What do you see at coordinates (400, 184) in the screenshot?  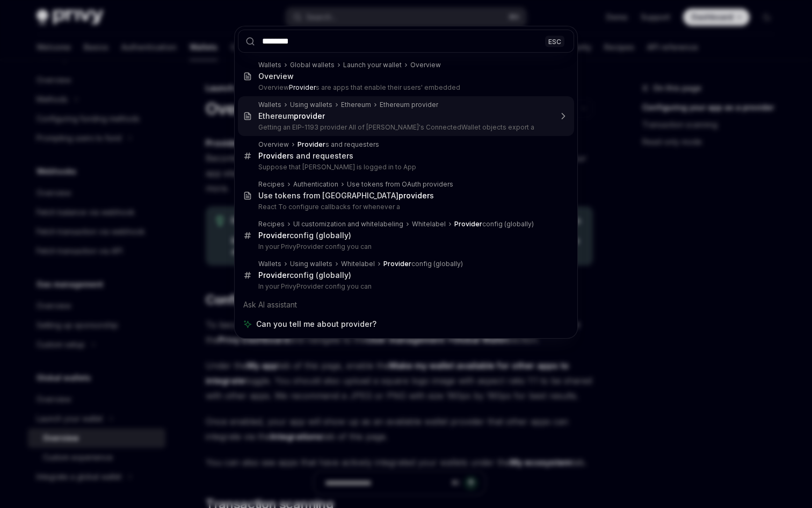 I see `div: Use tokens from OAuth providers` at bounding box center [400, 184].